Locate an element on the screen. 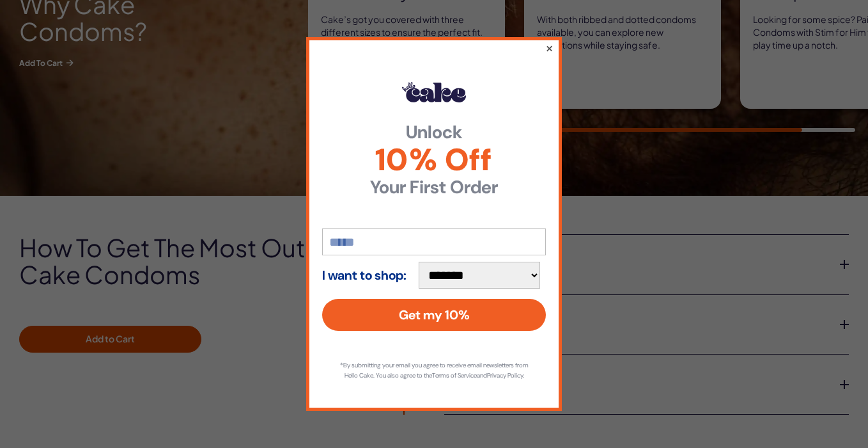 The image size is (868, 448). p: *By submitting your email you agree to receive email newsletters from Hello Cake. You also agree ... is located at coordinates (434, 370).